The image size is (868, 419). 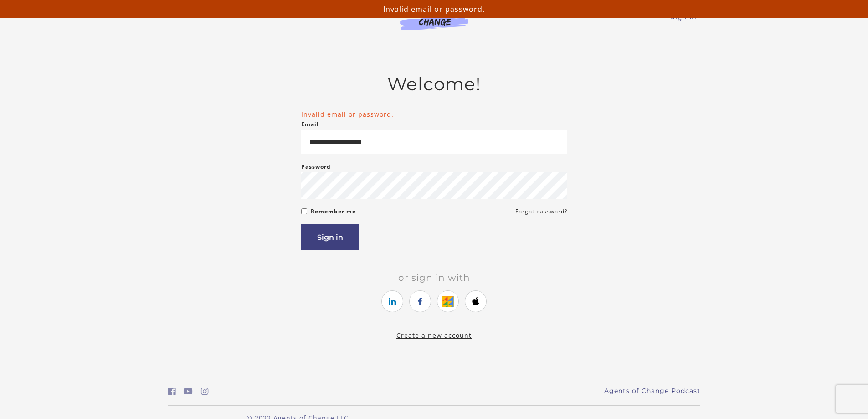 I want to click on label: Email, so click(x=310, y=125).